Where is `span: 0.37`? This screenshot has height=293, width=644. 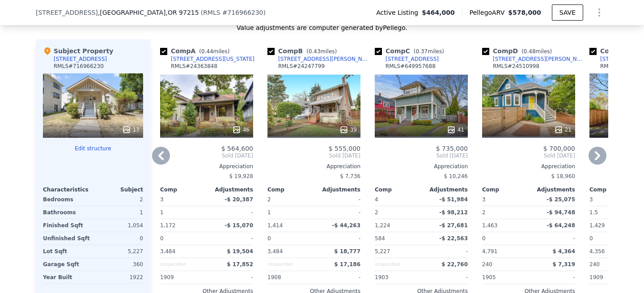
span: 0.37 is located at coordinates (421, 51).